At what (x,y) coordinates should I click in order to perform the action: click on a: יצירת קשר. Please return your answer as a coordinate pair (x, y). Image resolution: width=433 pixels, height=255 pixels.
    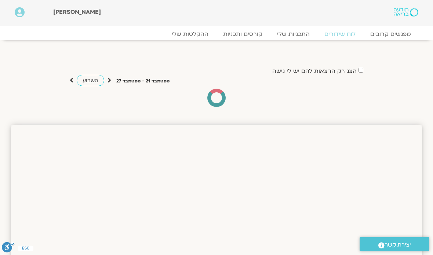
    Looking at the image, I should click on (394, 244).